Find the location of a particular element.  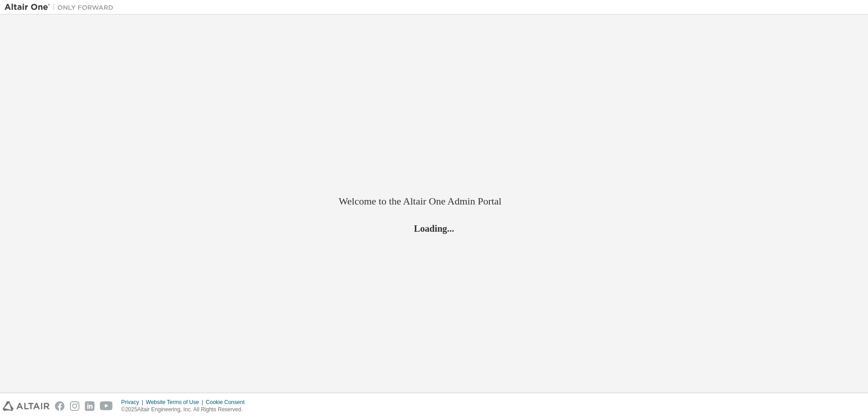

img: linkedin.svg is located at coordinates (89, 406).